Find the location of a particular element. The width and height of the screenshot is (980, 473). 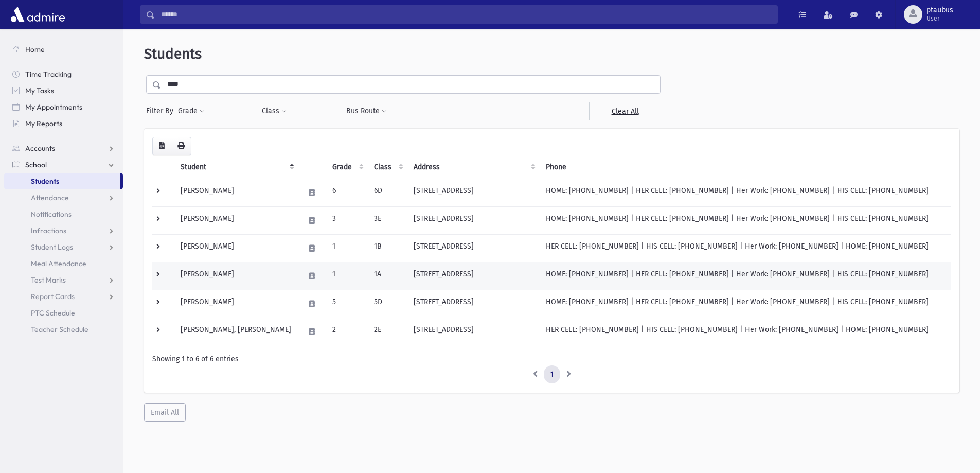

td: 1B is located at coordinates (387, 248).